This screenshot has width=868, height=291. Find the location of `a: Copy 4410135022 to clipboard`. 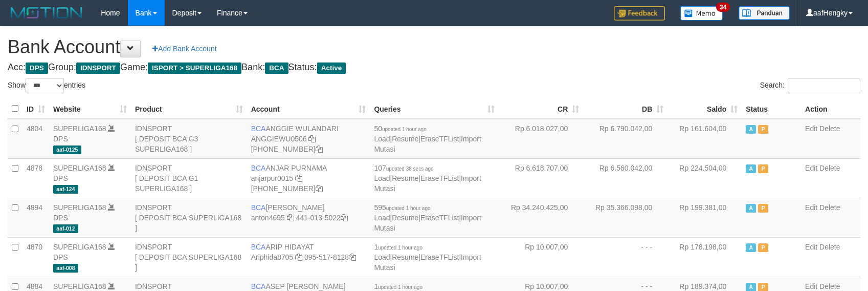

a: Copy 4410135022 to clipboard is located at coordinates (344, 218).